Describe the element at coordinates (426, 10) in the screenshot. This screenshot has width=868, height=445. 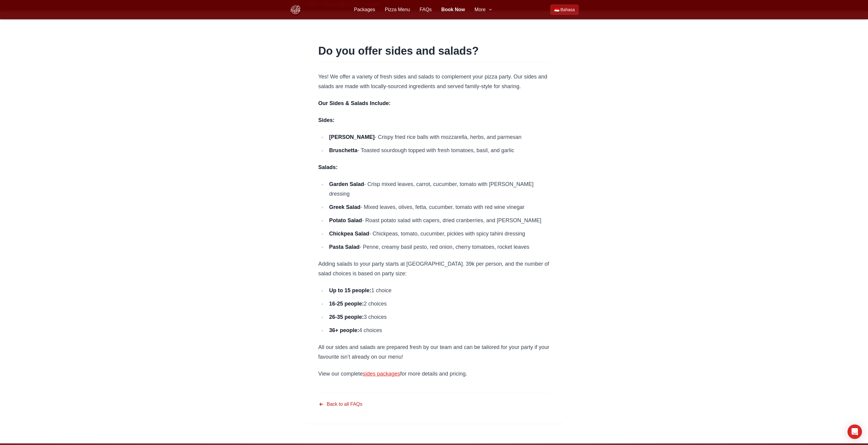
I see `a: FAQs` at that location.